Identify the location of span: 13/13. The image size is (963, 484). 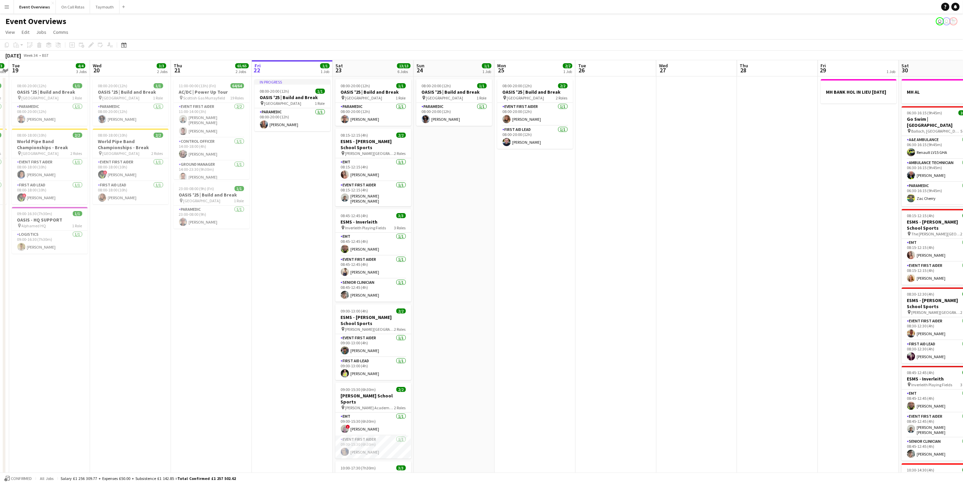
(404, 66).